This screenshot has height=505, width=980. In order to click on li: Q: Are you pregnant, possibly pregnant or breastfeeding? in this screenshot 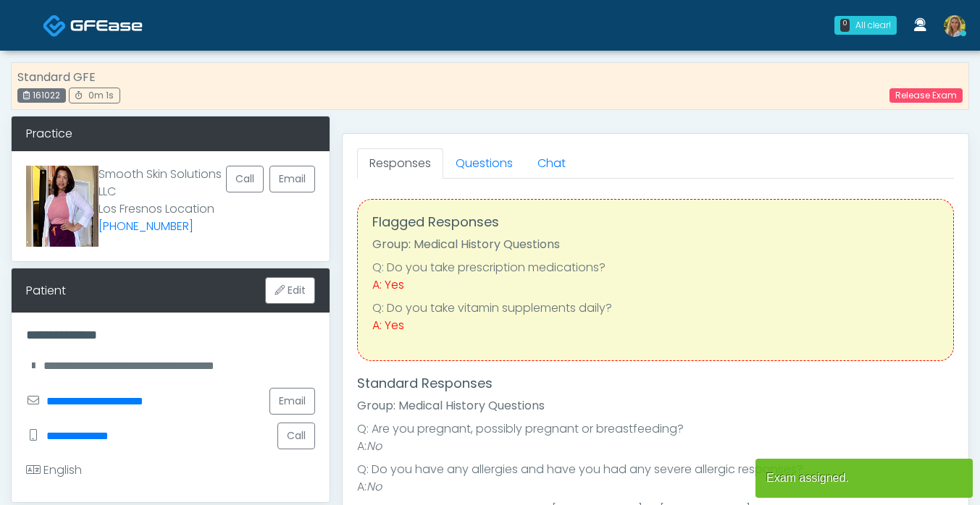, I will do `click(656, 429)`.